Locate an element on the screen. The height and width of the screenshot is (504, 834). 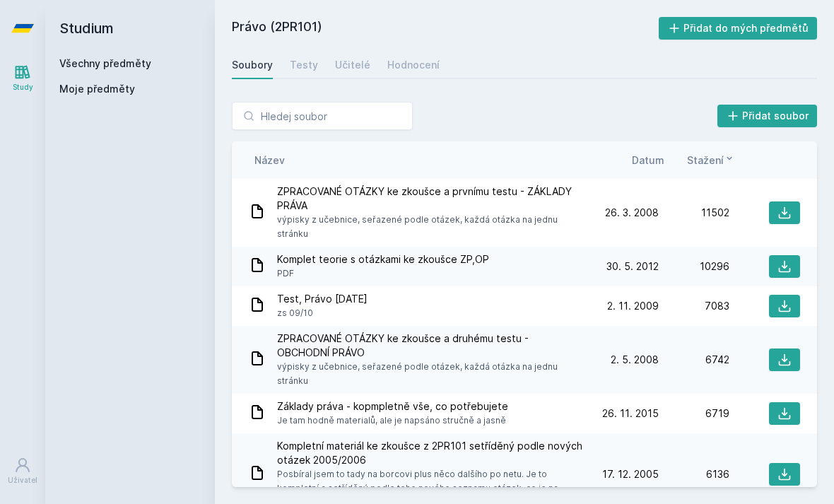
div: Učitelé is located at coordinates (352, 65).